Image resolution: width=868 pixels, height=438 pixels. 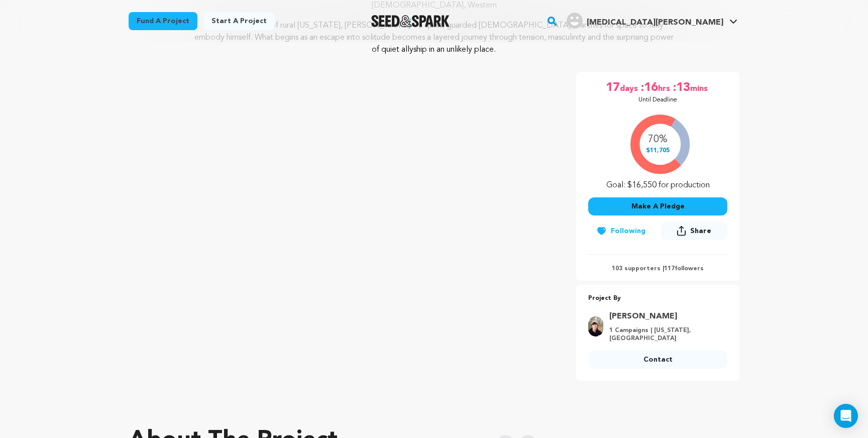 What do you see at coordinates (681, 88) in the screenshot?
I see `span: :13` at bounding box center [681, 88].